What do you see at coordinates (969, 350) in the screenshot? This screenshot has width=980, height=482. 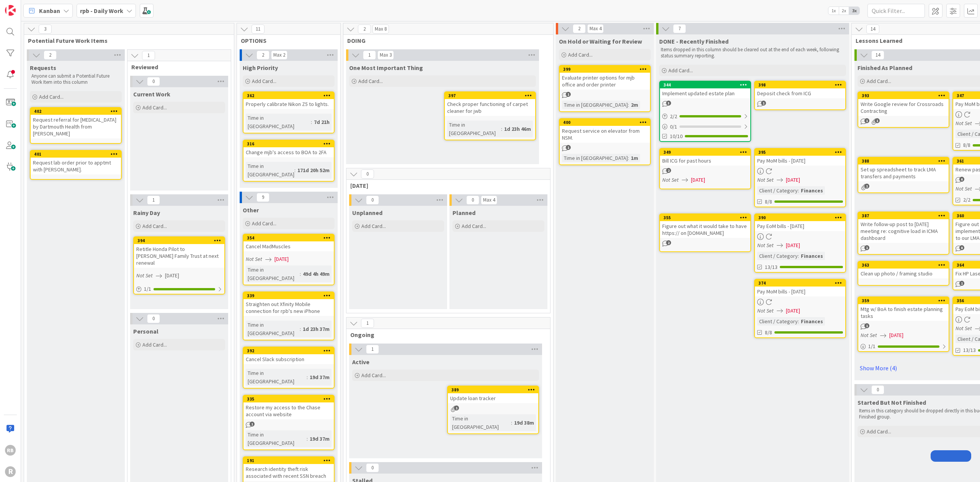 I see `span: 13/13` at bounding box center [969, 350].